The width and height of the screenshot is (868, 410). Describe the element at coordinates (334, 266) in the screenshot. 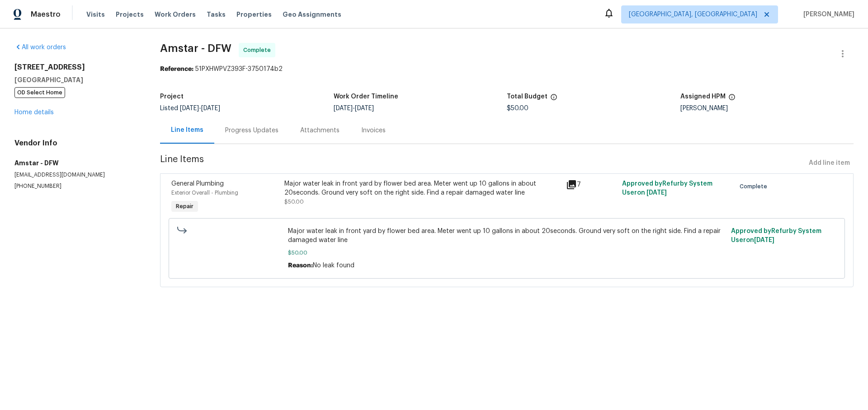

I see `span: No leak found` at that location.